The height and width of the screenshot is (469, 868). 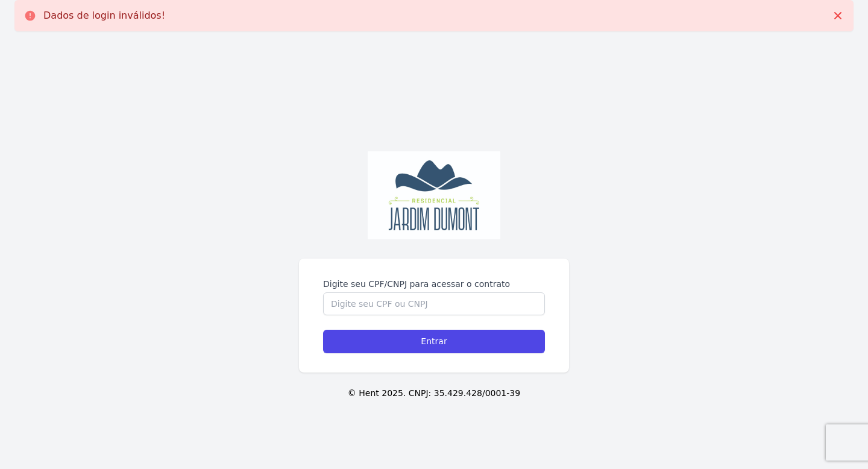 What do you see at coordinates (434, 393) in the screenshot?
I see `p: © Hent 2025. CNPJ: 35.429.428/0001-39` at bounding box center [434, 393].